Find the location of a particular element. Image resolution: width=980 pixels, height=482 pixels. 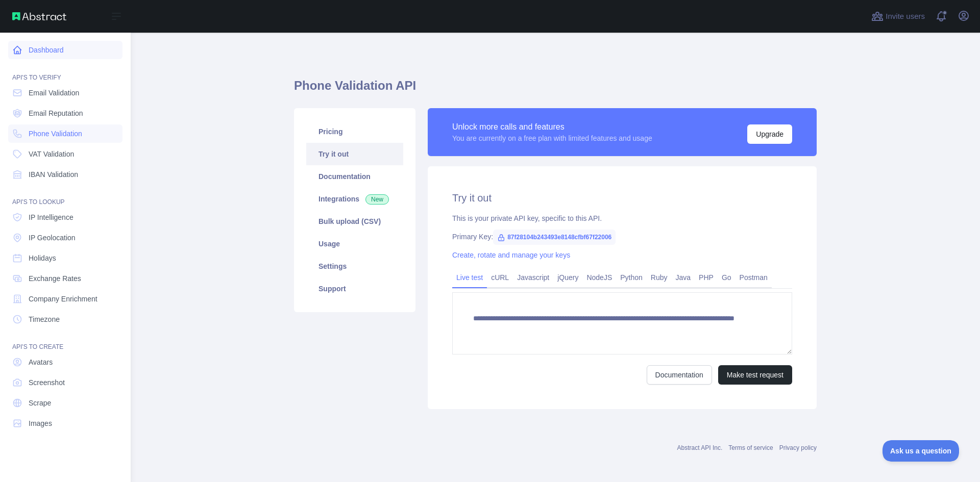

a: Go is located at coordinates (727, 277).